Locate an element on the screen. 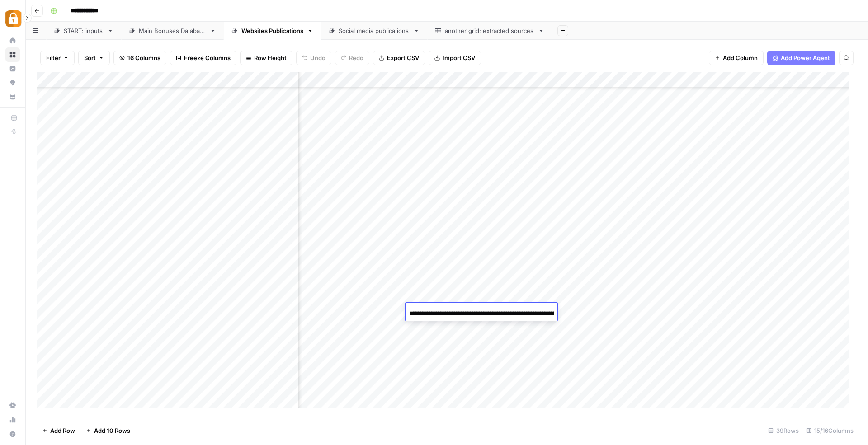 The height and width of the screenshot is (445, 868). span: Row Height is located at coordinates (270, 58).